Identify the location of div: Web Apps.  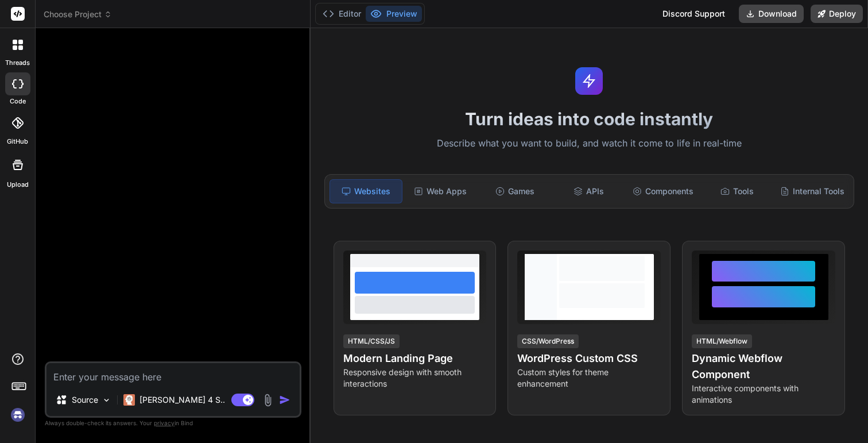
(440, 191).